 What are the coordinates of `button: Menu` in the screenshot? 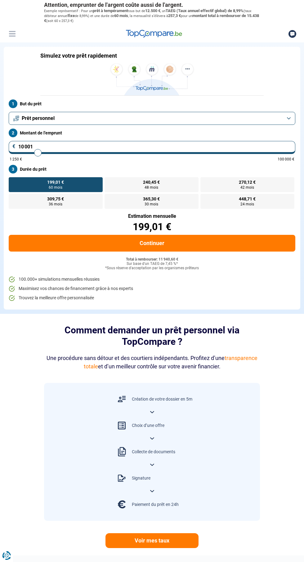 It's located at (12, 34).